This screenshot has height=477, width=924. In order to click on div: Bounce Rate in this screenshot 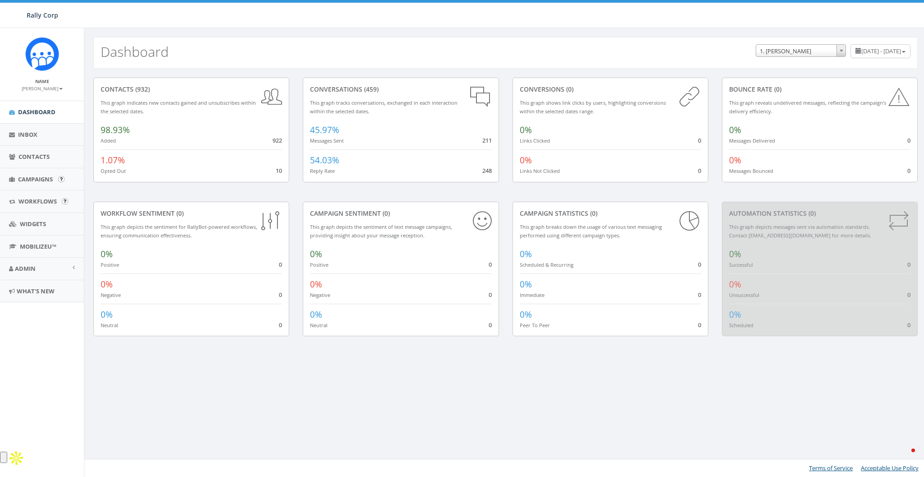, I will do `click(819, 89)`.